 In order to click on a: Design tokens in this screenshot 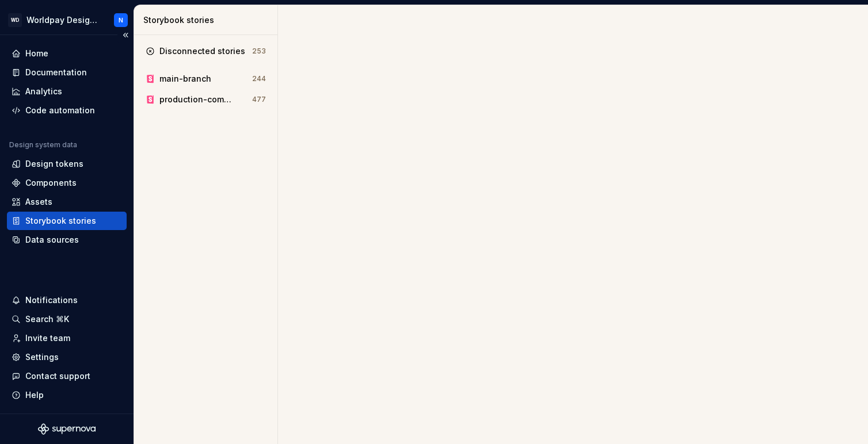, I will do `click(67, 164)`.